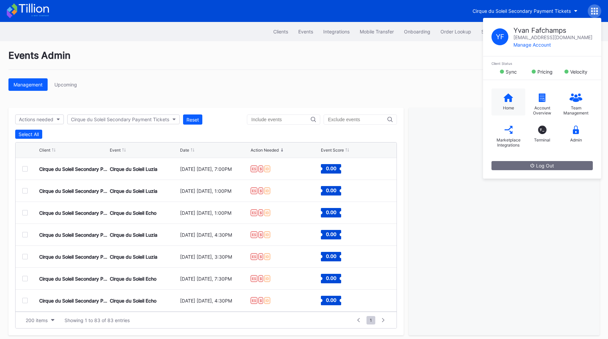 The height and width of the screenshot is (339, 608). What do you see at coordinates (545, 72) in the screenshot?
I see `div: Pricing` at bounding box center [545, 72].